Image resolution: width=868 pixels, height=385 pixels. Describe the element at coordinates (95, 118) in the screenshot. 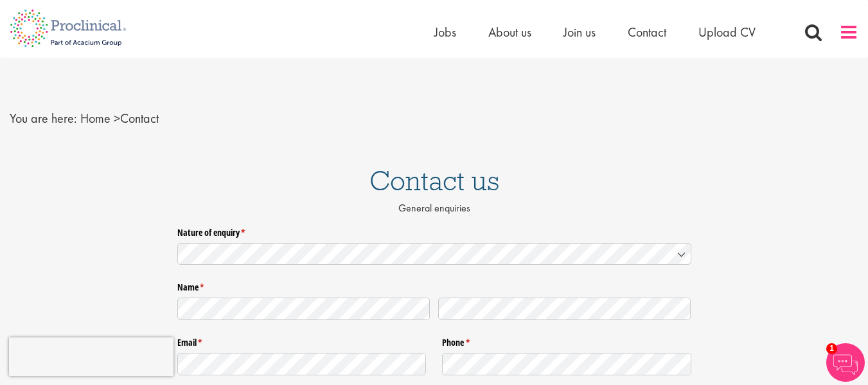

I see `a: breadcrumb link to Home` at that location.